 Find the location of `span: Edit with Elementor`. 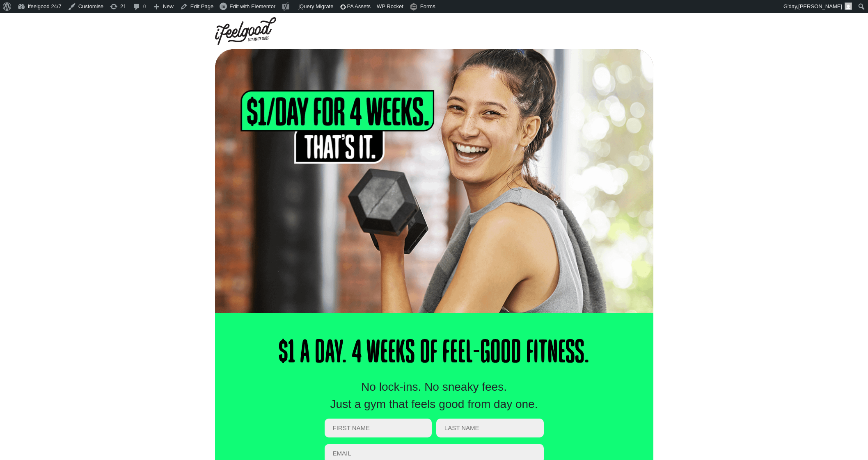

span: Edit with Elementor is located at coordinates (252, 6).